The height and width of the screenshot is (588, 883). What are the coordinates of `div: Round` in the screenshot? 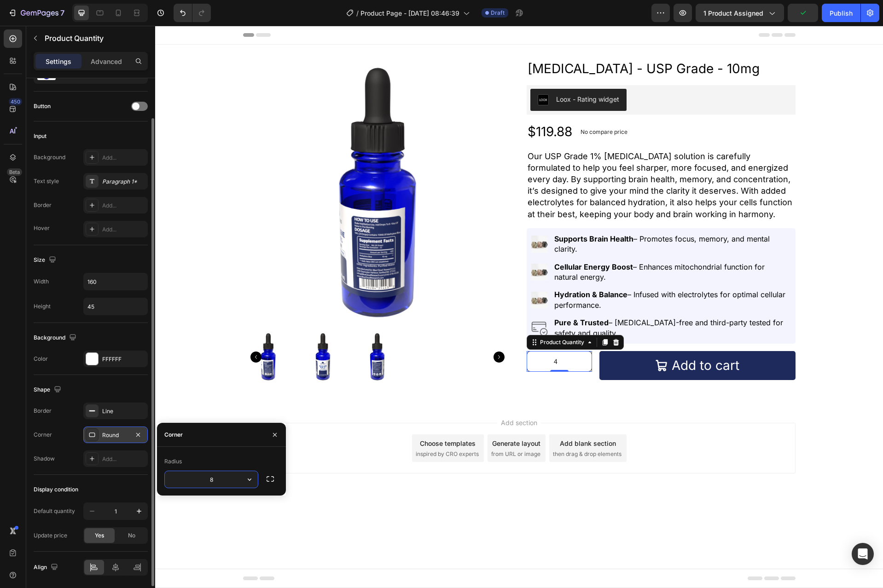 It's located at (116, 435).